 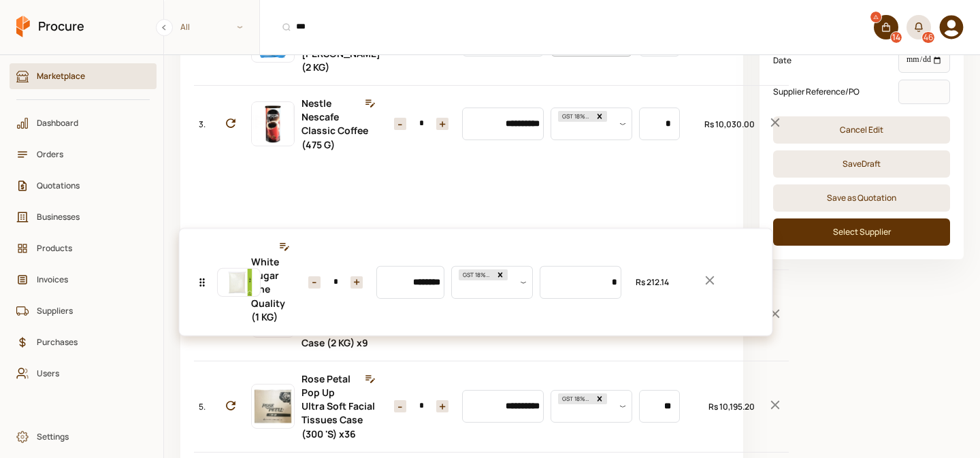 What do you see at coordinates (88, 436) in the screenshot?
I see `span: Settings` at bounding box center [88, 436].